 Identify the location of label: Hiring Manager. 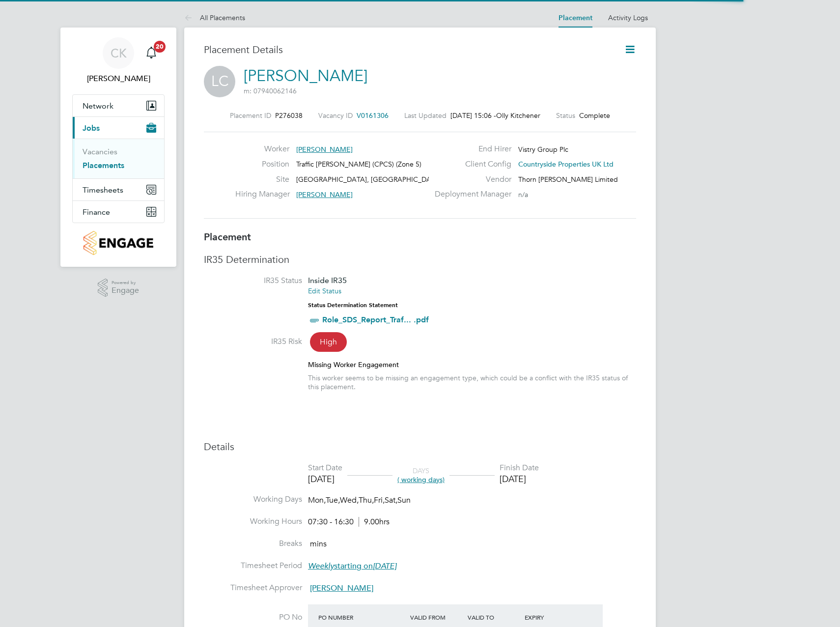
(262, 194).